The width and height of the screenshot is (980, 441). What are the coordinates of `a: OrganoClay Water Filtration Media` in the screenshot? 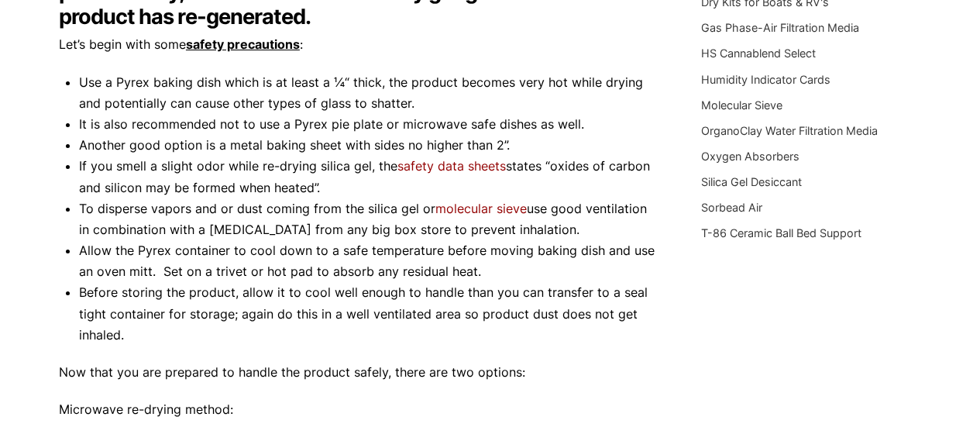 It's located at (790, 130).